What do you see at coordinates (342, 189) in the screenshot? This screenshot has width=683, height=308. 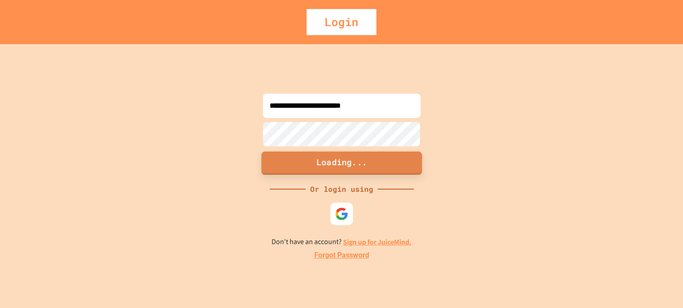 I see `div: Or login using` at bounding box center [342, 189].